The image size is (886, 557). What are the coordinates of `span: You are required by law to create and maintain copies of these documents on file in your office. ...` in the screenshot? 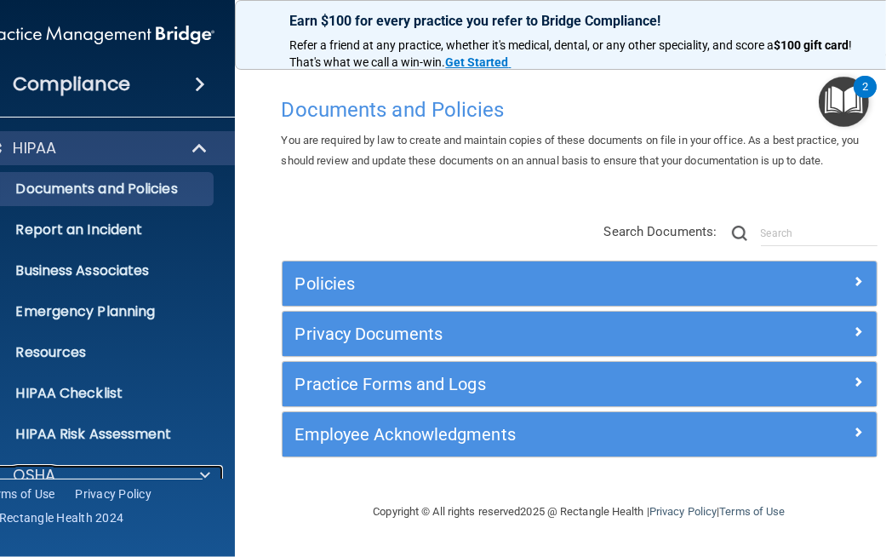 It's located at (570, 150).